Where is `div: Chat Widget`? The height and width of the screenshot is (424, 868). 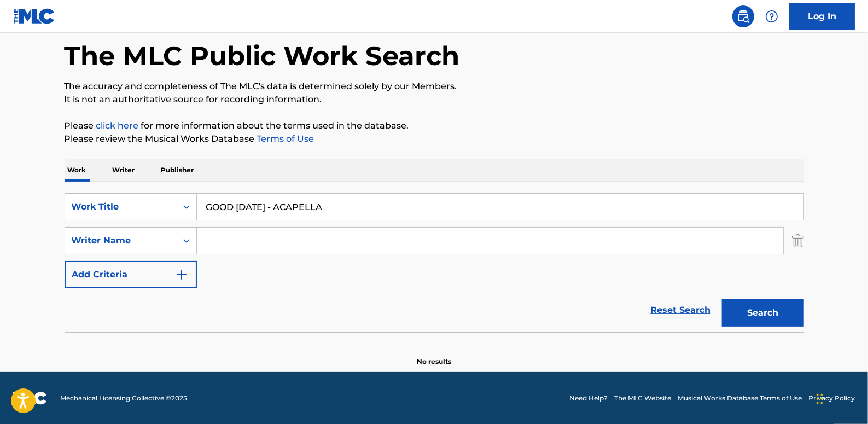
div: Chat Widget is located at coordinates (840, 398).